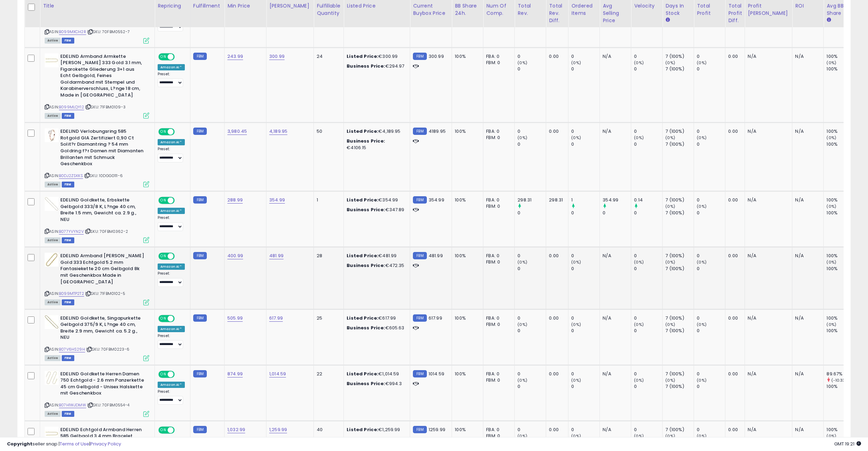 The image size is (868, 451). What do you see at coordinates (235, 318) in the screenshot?
I see `a: 505.99` at bounding box center [235, 318].